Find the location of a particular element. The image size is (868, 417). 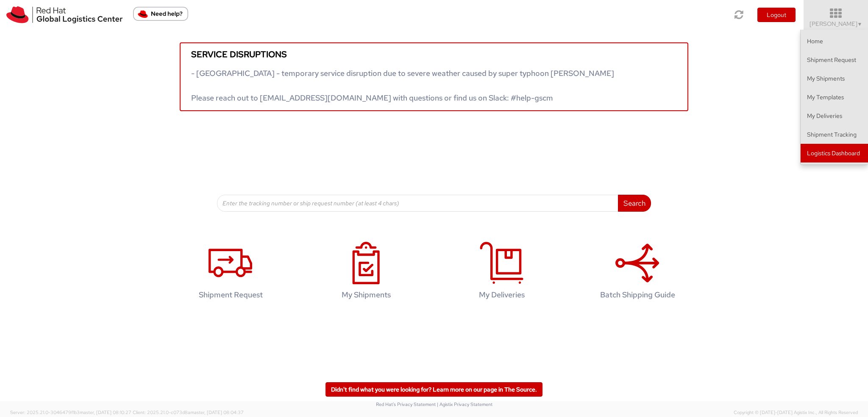

h4: Shipment Request is located at coordinates (231, 295).